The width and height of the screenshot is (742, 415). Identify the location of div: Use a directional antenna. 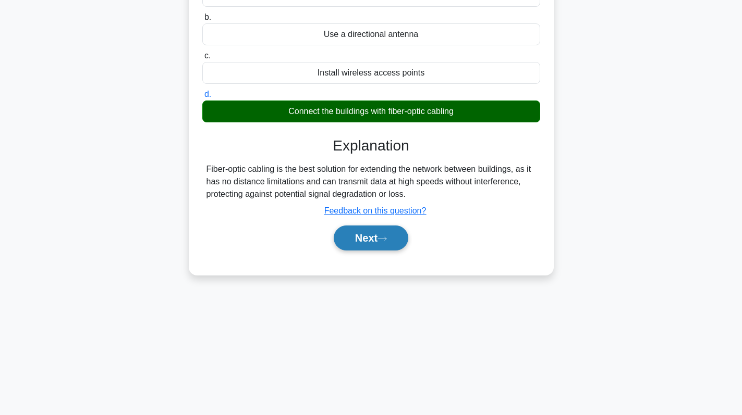
(371, 34).